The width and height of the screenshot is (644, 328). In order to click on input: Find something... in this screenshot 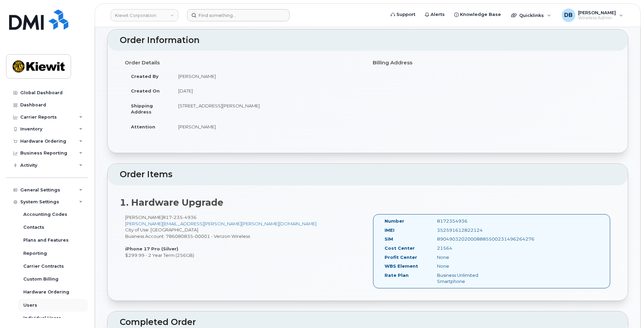, I will do `click(238, 15)`.